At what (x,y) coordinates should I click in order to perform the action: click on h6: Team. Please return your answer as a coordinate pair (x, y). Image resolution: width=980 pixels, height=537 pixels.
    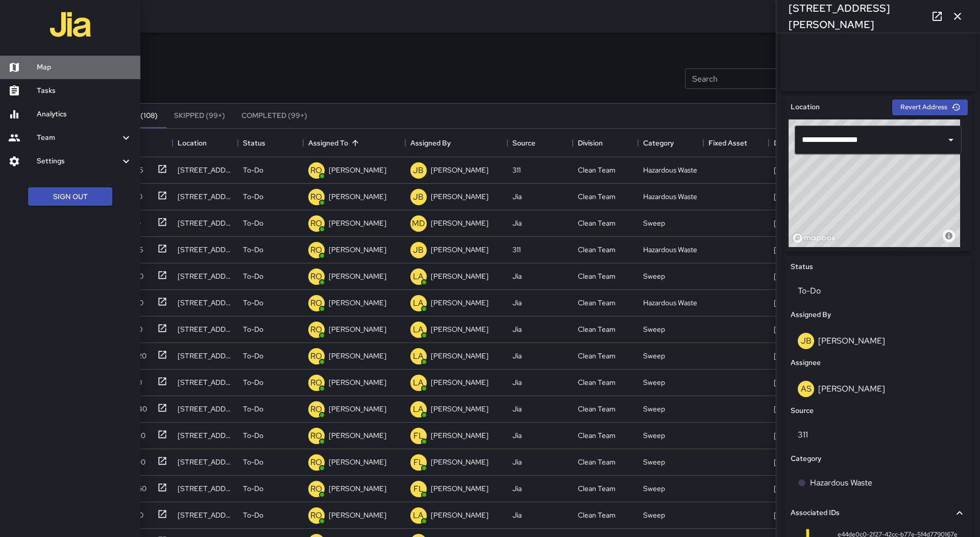
    Looking at the image, I should click on (78, 138).